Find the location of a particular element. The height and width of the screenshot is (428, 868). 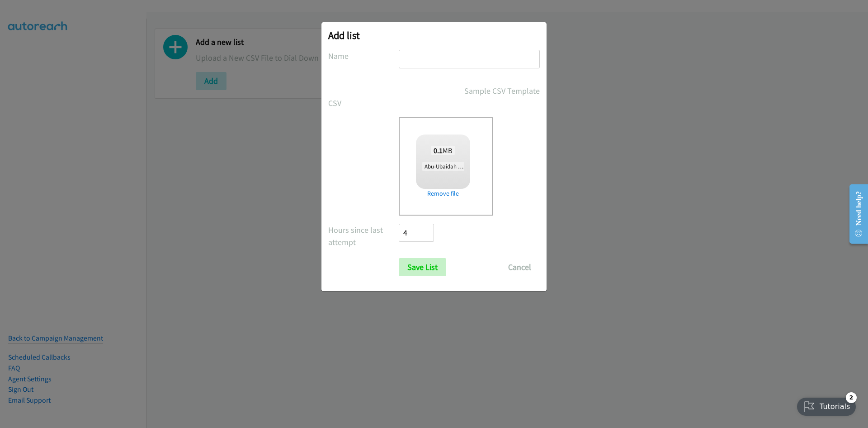

button: Cancel is located at coordinates (519, 267).